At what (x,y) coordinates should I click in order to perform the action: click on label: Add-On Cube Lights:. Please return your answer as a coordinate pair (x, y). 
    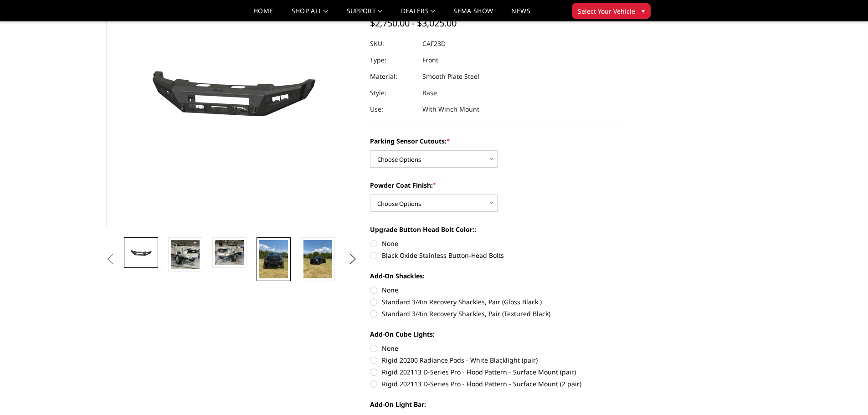
    Looking at the image, I should click on (496, 334).